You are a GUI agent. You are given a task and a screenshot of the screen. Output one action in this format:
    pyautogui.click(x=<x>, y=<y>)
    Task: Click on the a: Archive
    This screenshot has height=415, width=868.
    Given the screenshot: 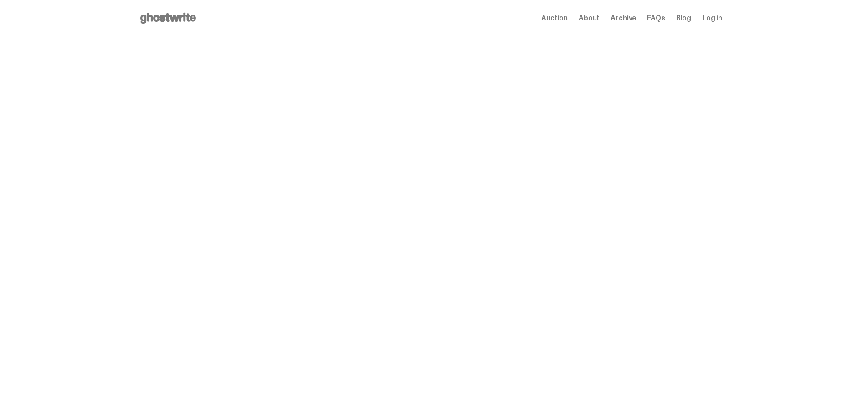 What is the action you would take?
    pyautogui.click(x=623, y=18)
    